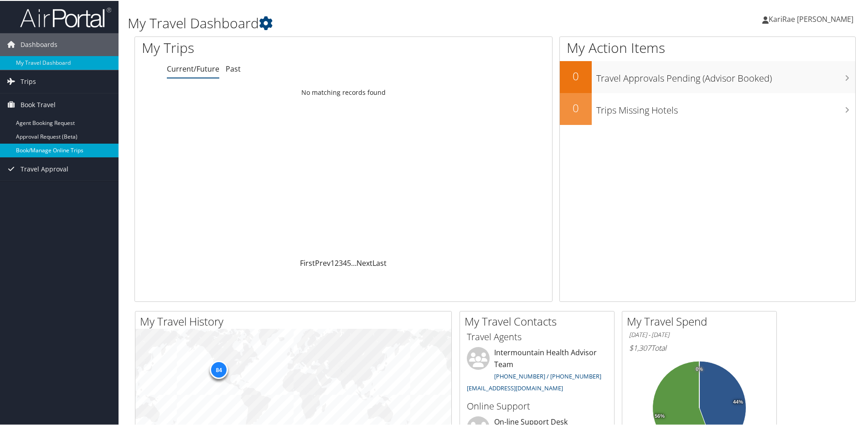  What do you see at coordinates (233, 68) in the screenshot?
I see `a: Past` at bounding box center [233, 68].